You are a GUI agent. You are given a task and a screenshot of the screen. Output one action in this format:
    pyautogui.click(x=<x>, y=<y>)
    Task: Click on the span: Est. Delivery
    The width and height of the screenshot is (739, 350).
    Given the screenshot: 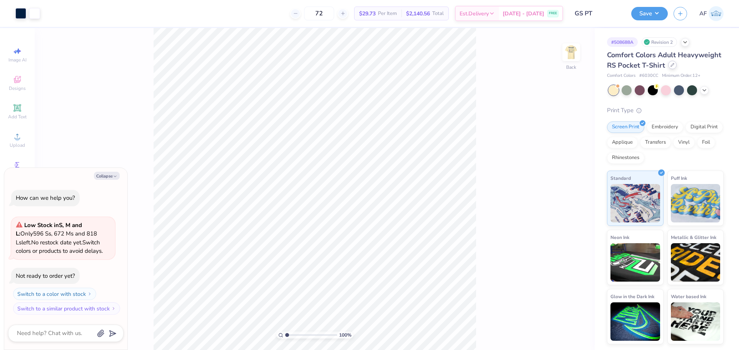 What is the action you would take?
    pyautogui.click(x=474, y=13)
    